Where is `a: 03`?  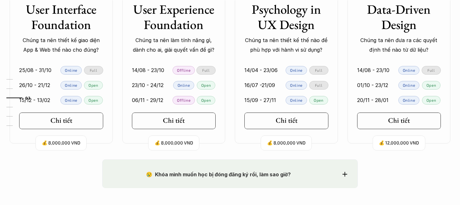 a: 03 is located at coordinates (21, 98).